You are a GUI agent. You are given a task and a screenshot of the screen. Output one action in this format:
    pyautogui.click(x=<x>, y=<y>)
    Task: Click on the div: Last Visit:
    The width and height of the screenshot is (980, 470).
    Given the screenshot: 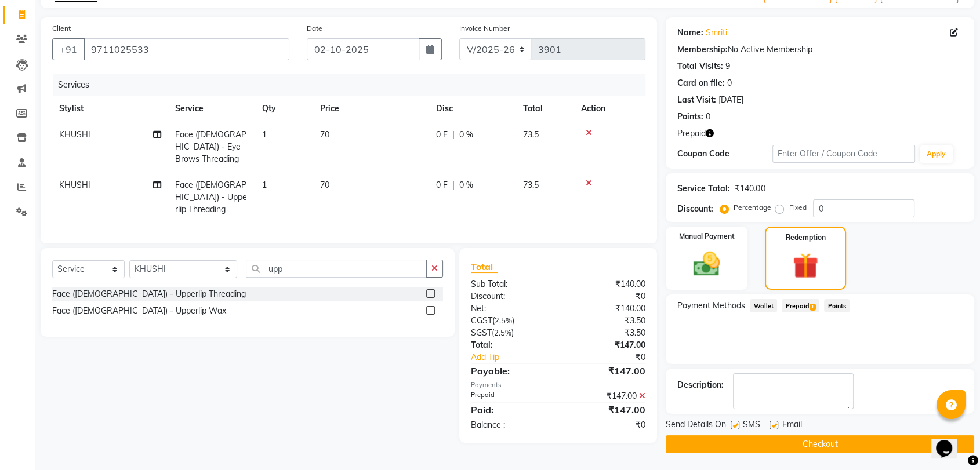 What is the action you would take?
    pyautogui.click(x=696, y=99)
    